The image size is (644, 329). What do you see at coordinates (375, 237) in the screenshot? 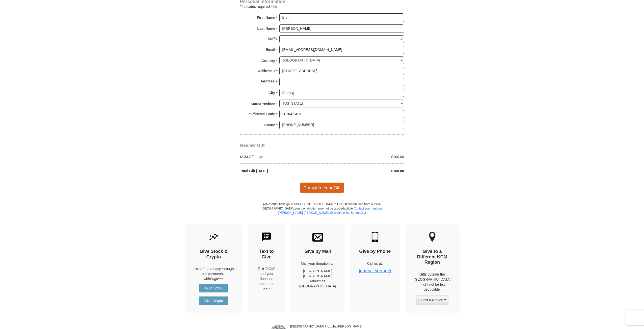
I see `img: mobile.svg` at bounding box center [375, 237].